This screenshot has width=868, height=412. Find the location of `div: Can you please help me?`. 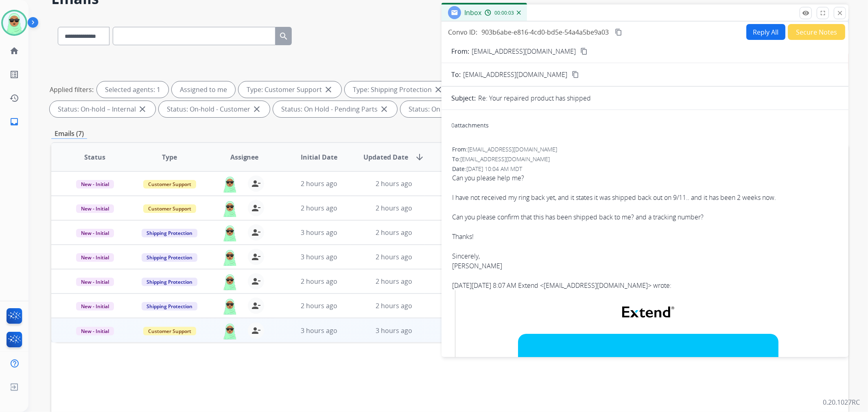

div: Can you please help me? is located at coordinates (645, 178).